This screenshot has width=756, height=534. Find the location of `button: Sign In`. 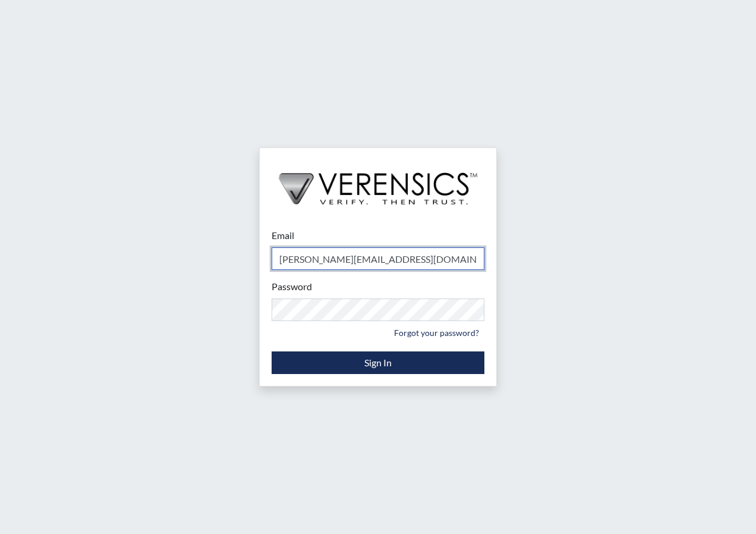

button: Sign In is located at coordinates (378, 363).